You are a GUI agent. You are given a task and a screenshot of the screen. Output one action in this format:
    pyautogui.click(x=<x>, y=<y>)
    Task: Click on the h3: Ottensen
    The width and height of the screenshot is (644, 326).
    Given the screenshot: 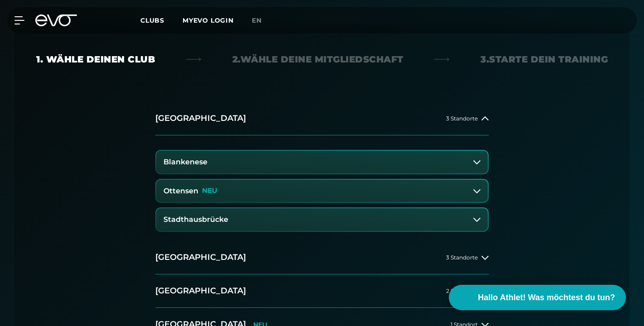 What is the action you would take?
    pyautogui.click(x=181, y=191)
    